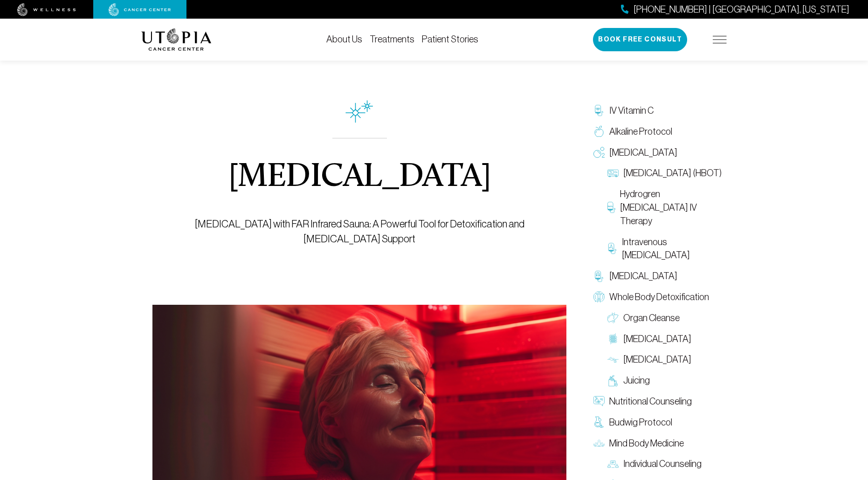  I want to click on span: Juicing, so click(636, 380).